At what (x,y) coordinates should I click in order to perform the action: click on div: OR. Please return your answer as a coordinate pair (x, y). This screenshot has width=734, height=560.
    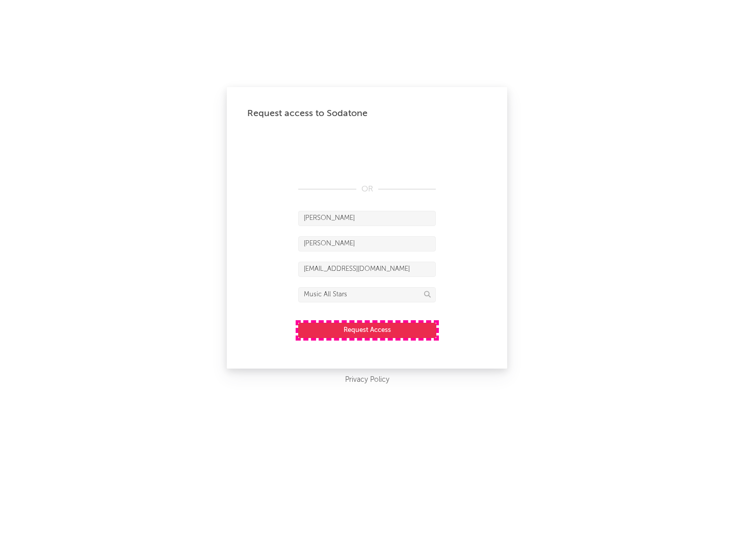
    Looking at the image, I should click on (367, 189).